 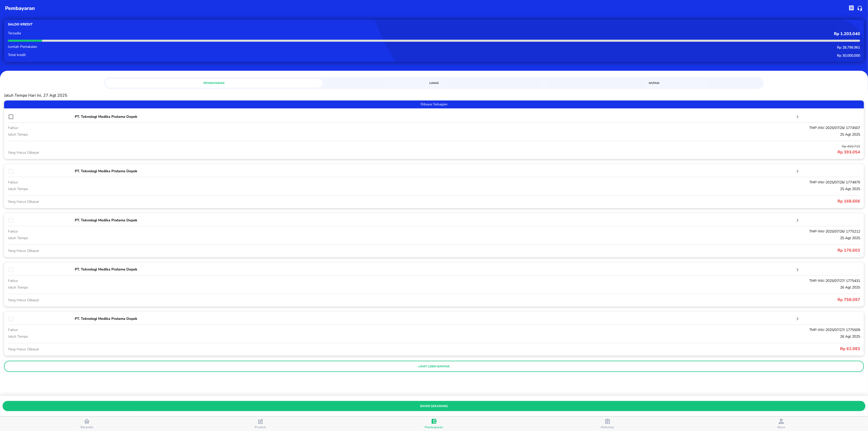 I want to click on p: Rp 450.715, so click(x=648, y=146).